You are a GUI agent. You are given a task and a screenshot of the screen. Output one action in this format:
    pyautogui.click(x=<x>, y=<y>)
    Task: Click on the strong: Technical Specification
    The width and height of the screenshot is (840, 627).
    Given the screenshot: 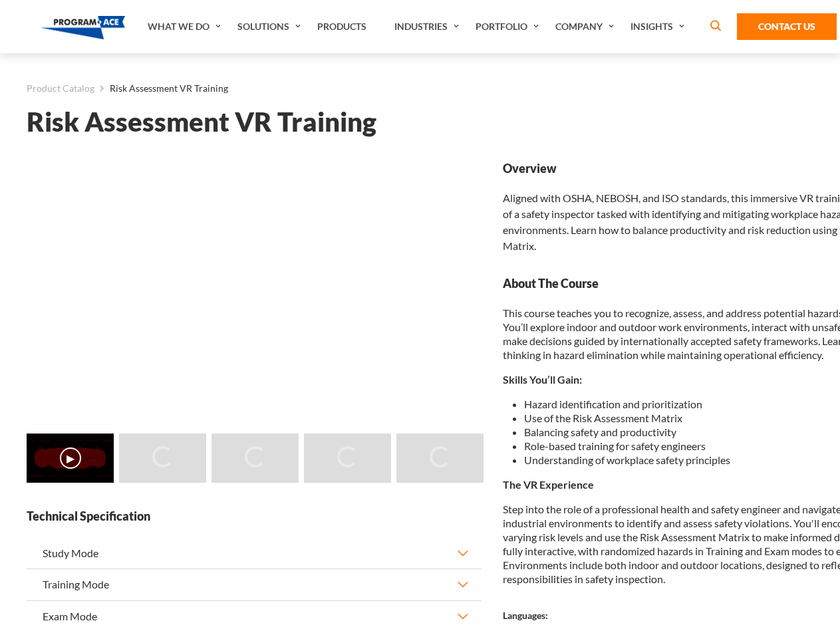 What is the action you would take?
    pyautogui.click(x=254, y=516)
    